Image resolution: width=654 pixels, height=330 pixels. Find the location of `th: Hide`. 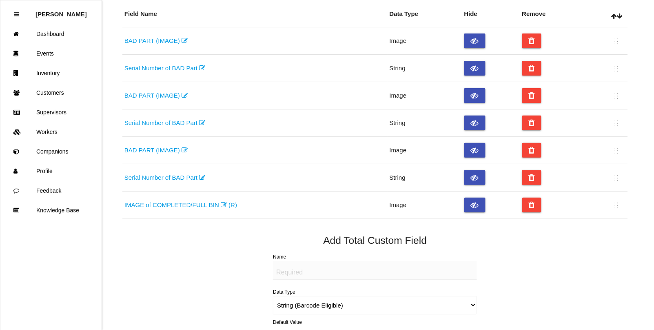

th: Hide is located at coordinates (491, 14).